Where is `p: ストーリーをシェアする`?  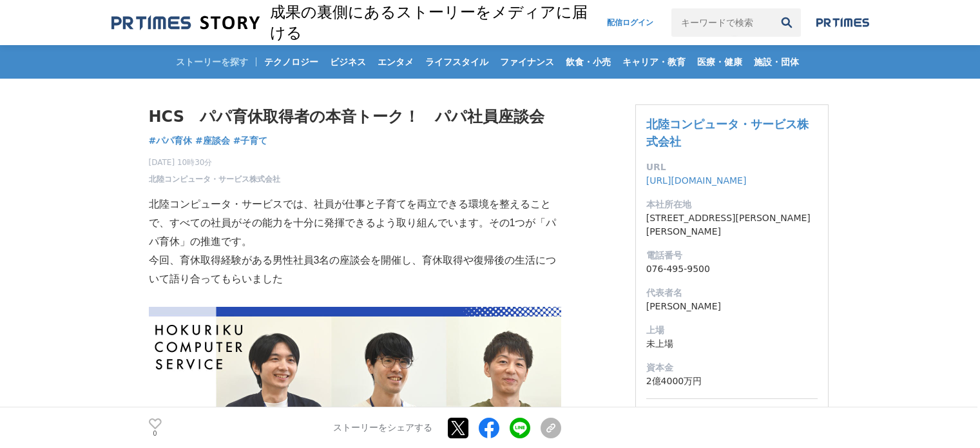 p: ストーリーをシェアする is located at coordinates (383, 428).